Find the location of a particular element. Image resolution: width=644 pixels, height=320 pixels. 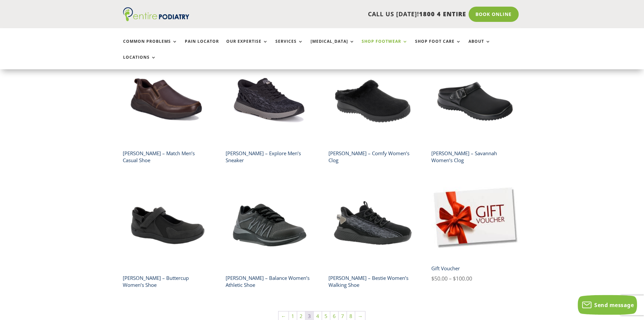

img: balance drew shoe black athletic shoe entire podiatry is located at coordinates (270, 225).